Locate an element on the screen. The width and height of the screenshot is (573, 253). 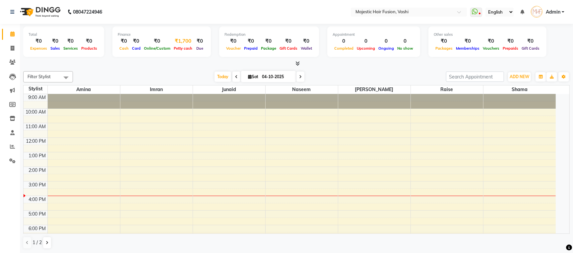
div: 9:00 AM is located at coordinates (37, 97).